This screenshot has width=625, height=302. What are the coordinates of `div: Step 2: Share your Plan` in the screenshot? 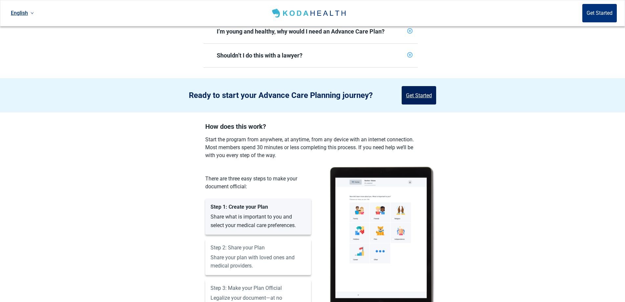 It's located at (258, 247).